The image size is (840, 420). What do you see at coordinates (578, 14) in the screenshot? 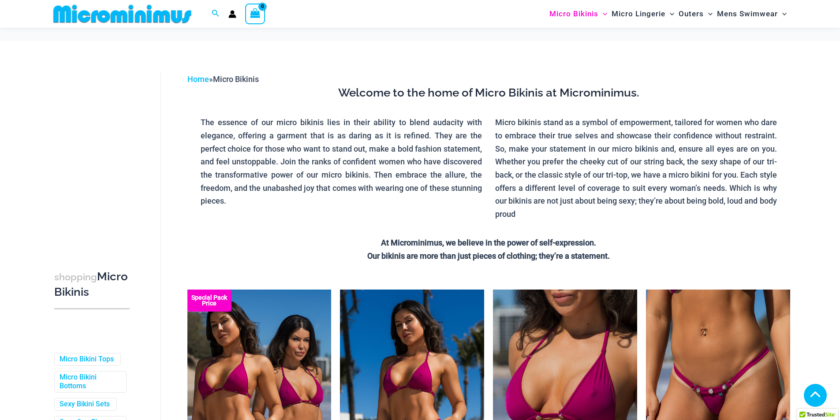
I see `a: Micro BikinisMenu ToggleMenu Toggle` at bounding box center [578, 14].